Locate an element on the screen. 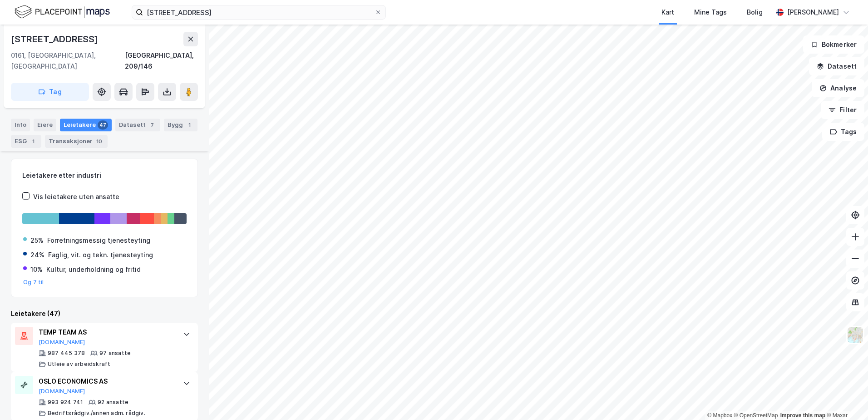  div: OSLO ECONOMICS AS is located at coordinates (106, 381).